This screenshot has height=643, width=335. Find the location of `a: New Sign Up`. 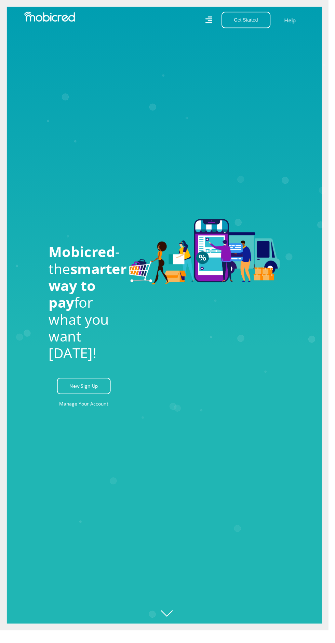

a: New Sign Up is located at coordinates (86, 393).